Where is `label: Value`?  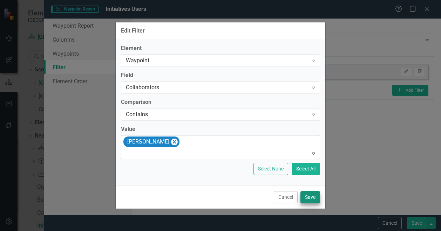 label: Value is located at coordinates (220, 129).